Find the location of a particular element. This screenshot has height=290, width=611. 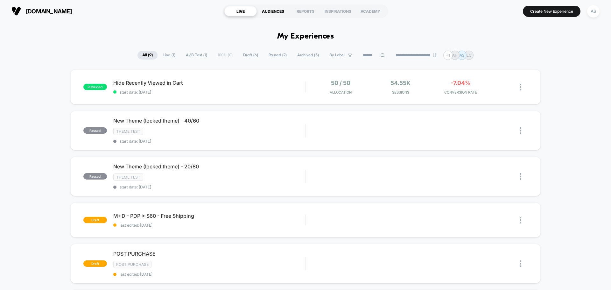

span: CONVERSION RATE is located at coordinates (460, 92).